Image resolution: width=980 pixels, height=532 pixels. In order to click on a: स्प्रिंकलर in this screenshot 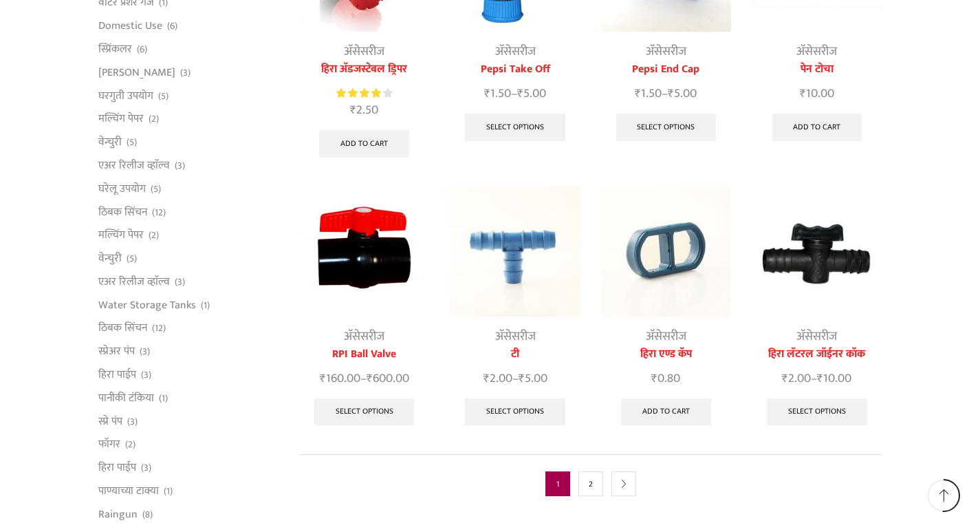, I will do `click(115, 50)`.